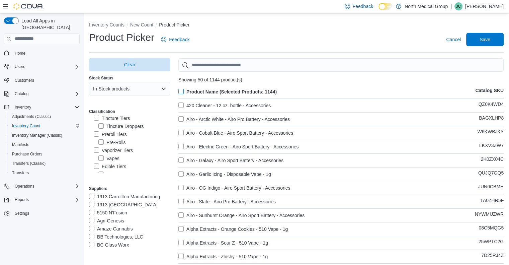  Describe the element at coordinates (124, 196) in the screenshot. I see `label: 1913 Carrollton Manufacturing` at that location.